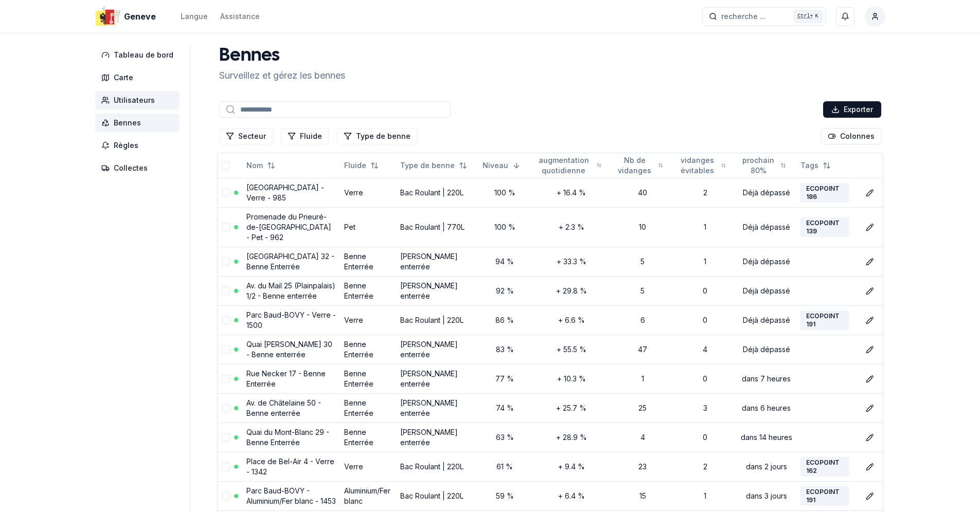  I want to click on a: Carte, so click(139, 78).